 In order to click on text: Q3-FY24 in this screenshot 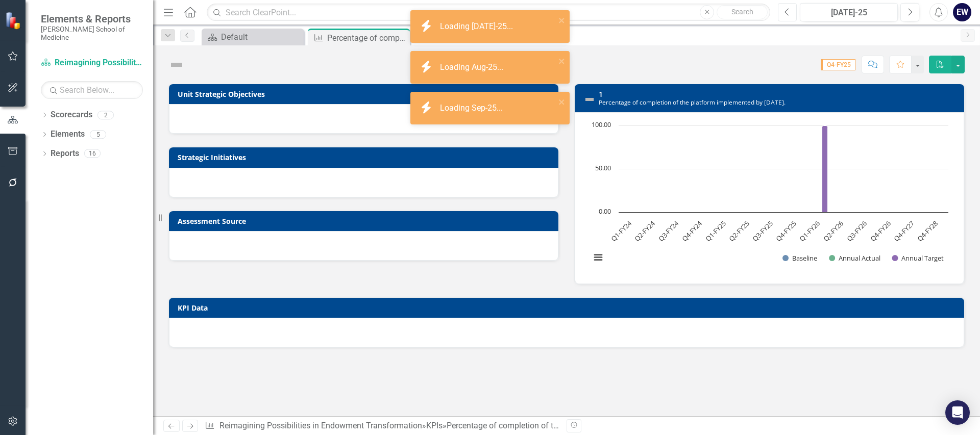, I will do `click(669, 231)`.